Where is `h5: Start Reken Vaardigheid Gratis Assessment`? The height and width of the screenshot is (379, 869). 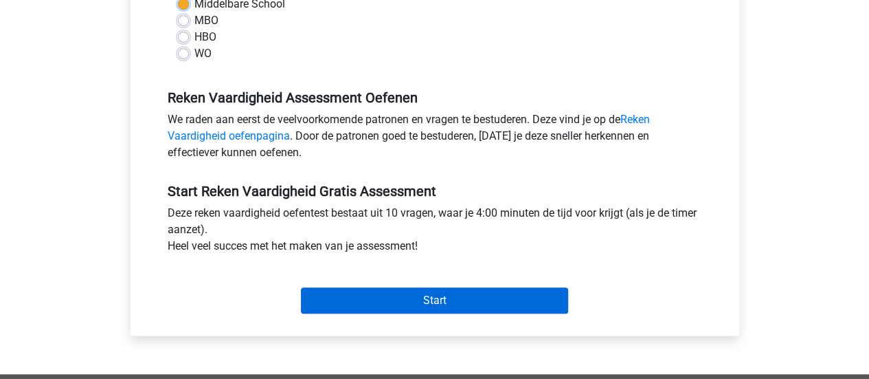 h5: Start Reken Vaardigheid Gratis Assessment is located at coordinates (435, 191).